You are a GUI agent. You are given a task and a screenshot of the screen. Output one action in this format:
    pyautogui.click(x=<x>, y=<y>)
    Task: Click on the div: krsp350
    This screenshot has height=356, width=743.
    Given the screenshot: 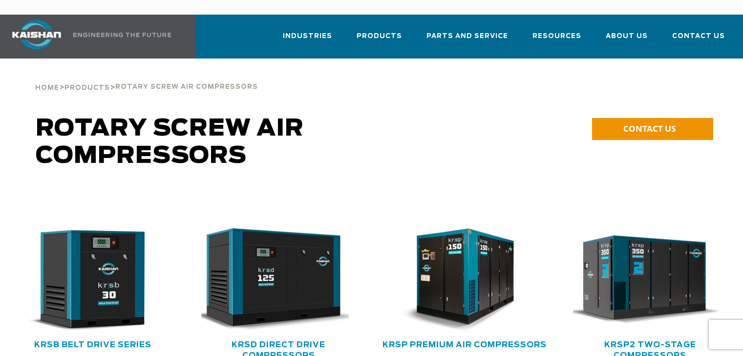 What is the action you would take?
    pyautogui.click(x=650, y=280)
    